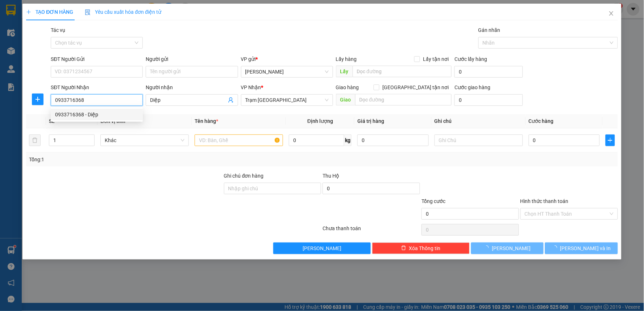 Image resolution: width=644 pixels, height=311 pixels. I want to click on span: Giao hàng, so click(348, 87).